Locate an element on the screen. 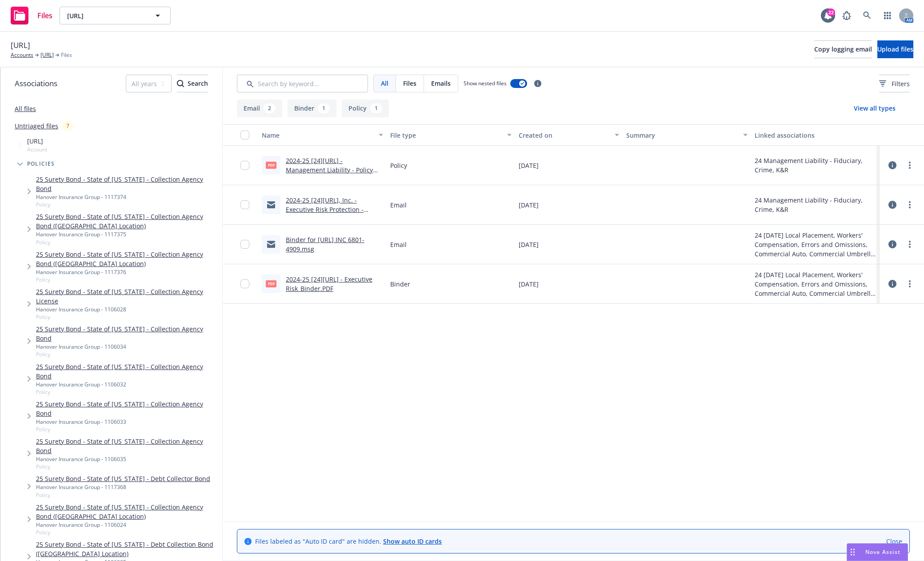 Image resolution: width=924 pixels, height=561 pixels. div: 2 is located at coordinates (269, 109).